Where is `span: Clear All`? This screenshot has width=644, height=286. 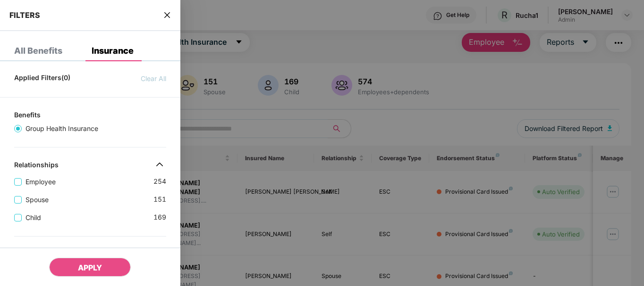 span: Clear All is located at coordinates (153, 79).